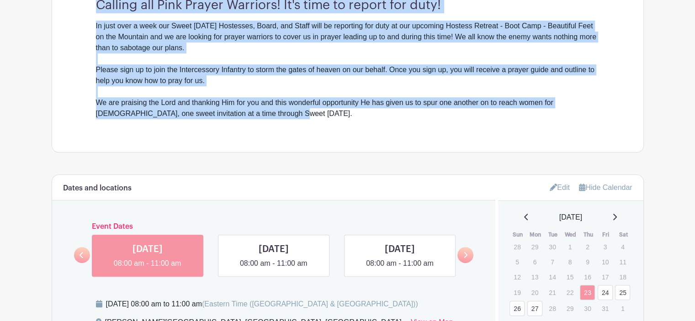 The height and width of the screenshot is (321, 695). I want to click on p: 11, so click(622, 262).